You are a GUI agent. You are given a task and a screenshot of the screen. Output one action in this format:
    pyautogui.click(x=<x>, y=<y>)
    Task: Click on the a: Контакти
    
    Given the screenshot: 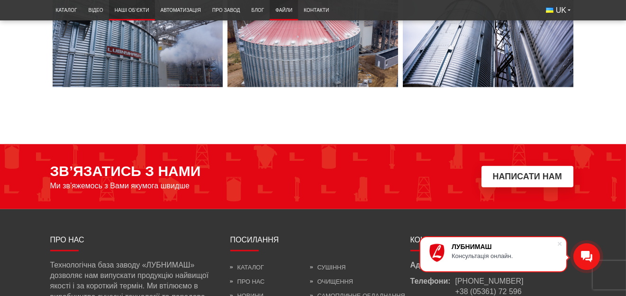 What is the action you would take?
    pyautogui.click(x=316, y=10)
    